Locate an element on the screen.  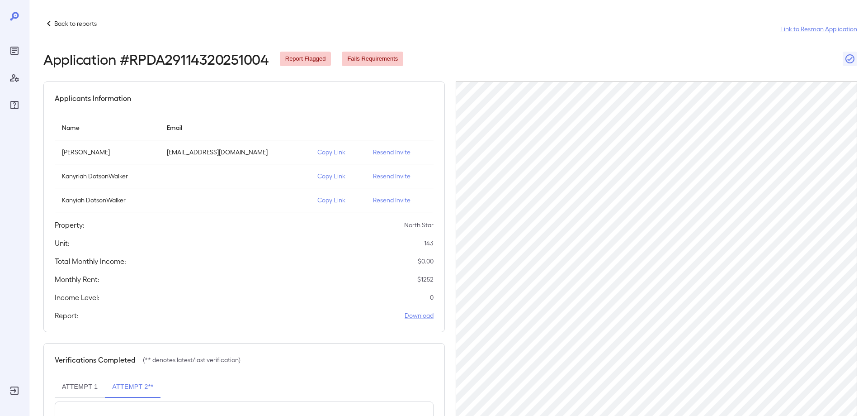
button: Close Report is located at coordinates (850, 59).